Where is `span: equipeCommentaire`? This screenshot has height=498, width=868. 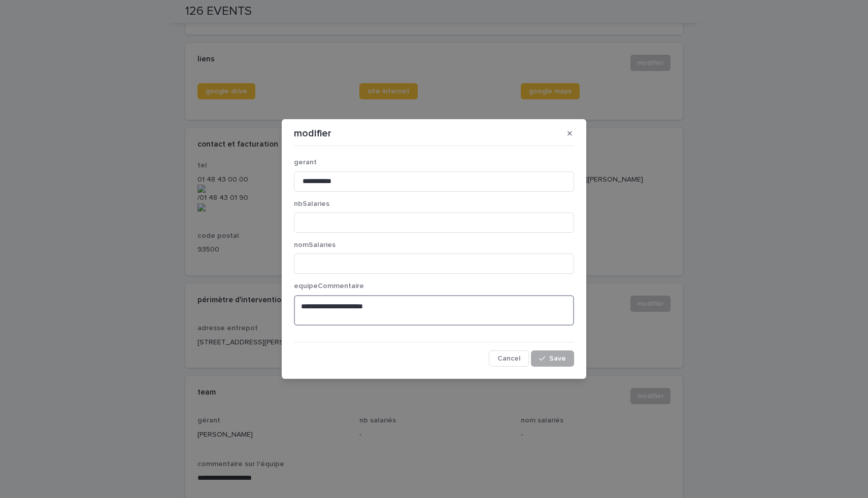
span: equipeCommentaire is located at coordinates (329, 286).